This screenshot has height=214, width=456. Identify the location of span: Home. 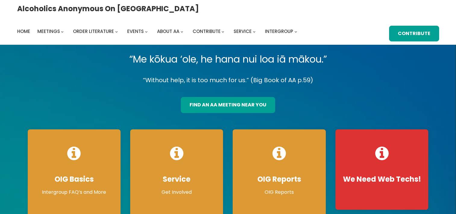
(24, 31).